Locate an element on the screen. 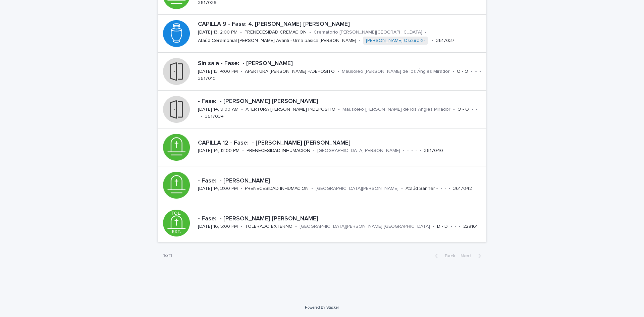 This screenshot has width=644, height=317. button: Next is located at coordinates (472, 256).